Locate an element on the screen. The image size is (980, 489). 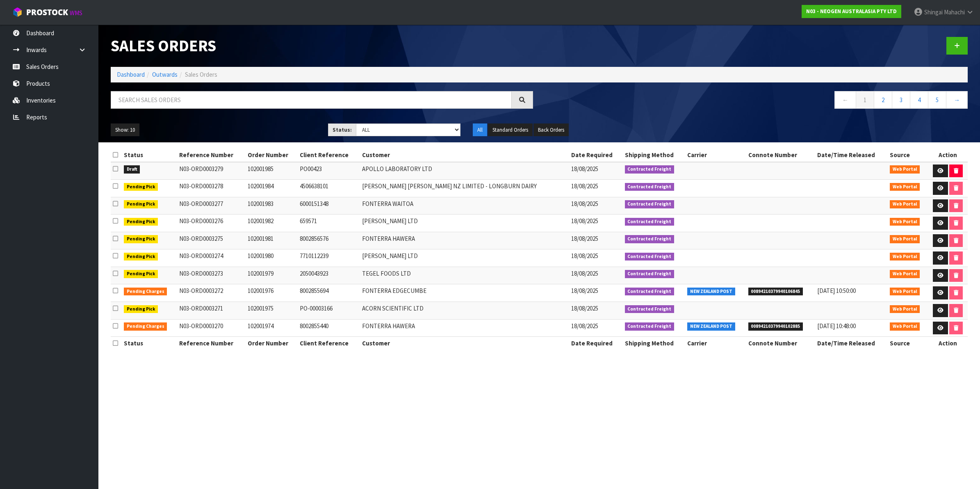
span: Sales Orders is located at coordinates (201, 74).